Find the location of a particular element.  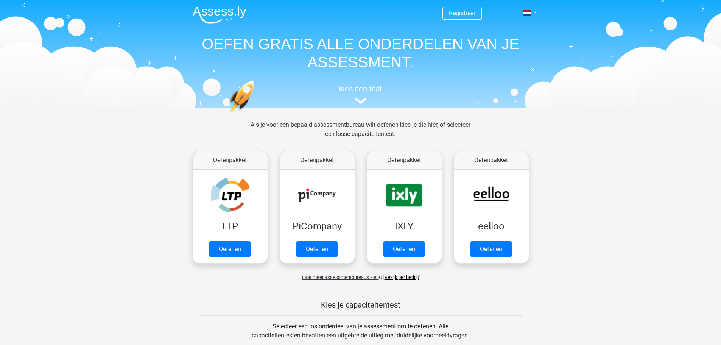

img: assessment is located at coordinates (361, 101).